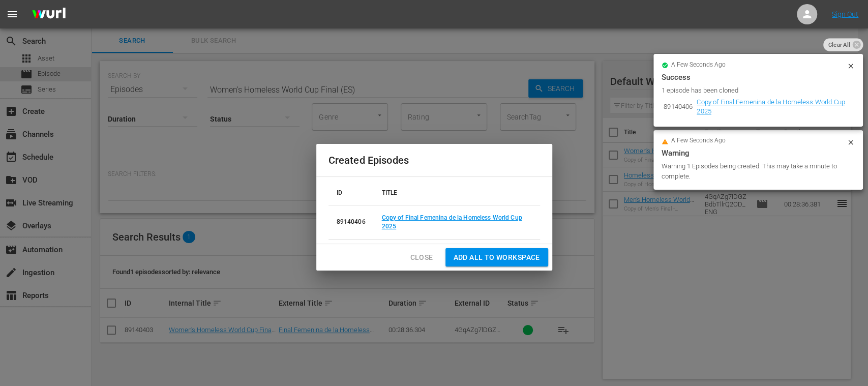  What do you see at coordinates (496, 257) in the screenshot?
I see `button: Add all to Workspace` at bounding box center [496, 257].